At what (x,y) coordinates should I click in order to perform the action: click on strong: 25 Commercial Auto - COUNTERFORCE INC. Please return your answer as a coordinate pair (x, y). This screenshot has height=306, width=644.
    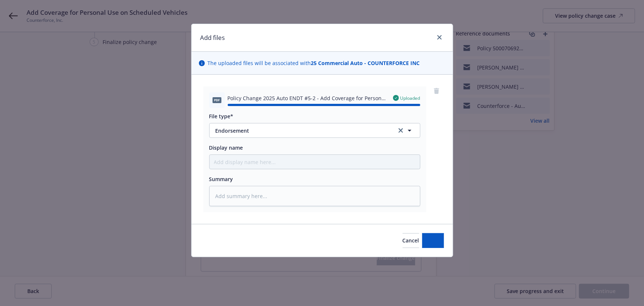
    Looking at the image, I should click on (366, 63).